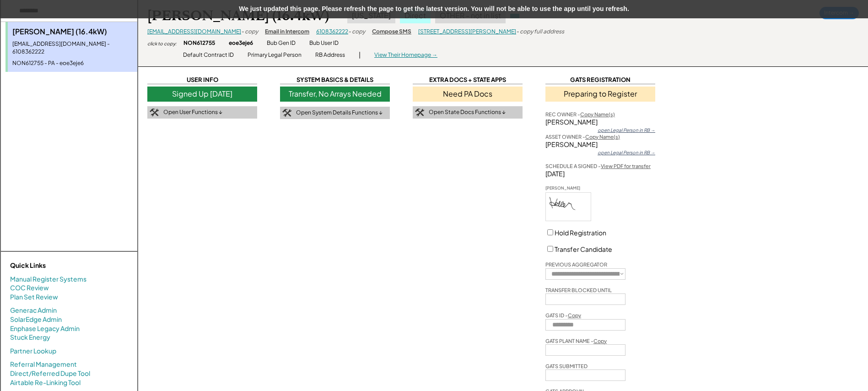 The image size is (868, 391). Describe the element at coordinates (208, 55) in the screenshot. I see `div: Default Contract ID` at that location.